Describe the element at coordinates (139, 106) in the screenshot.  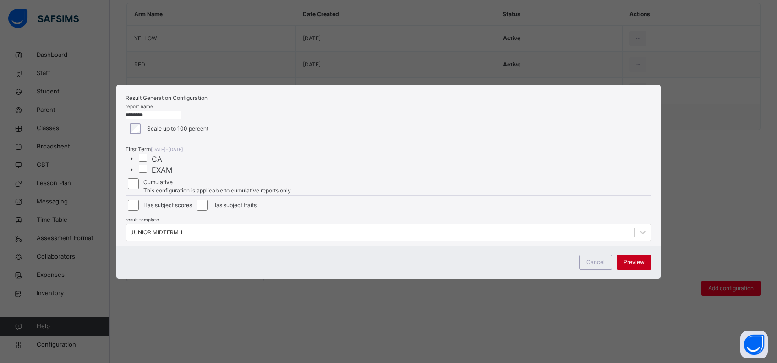
I see `span: report name` at that location.